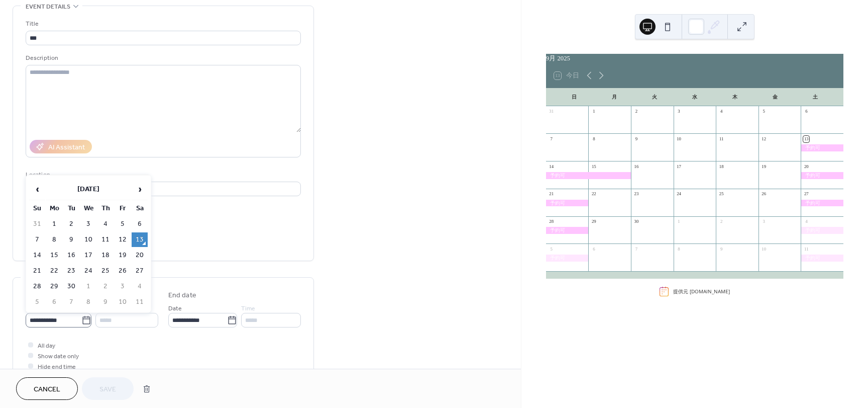  Describe the element at coordinates (182, 295) in the screenshot. I see `div: End date` at that location.